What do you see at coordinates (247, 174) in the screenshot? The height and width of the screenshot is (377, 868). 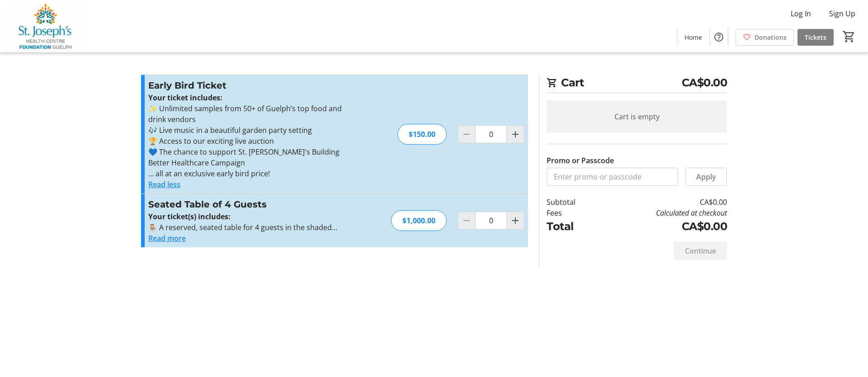 I see `p: … all at an exclusive early bird price!` at bounding box center [247, 174].